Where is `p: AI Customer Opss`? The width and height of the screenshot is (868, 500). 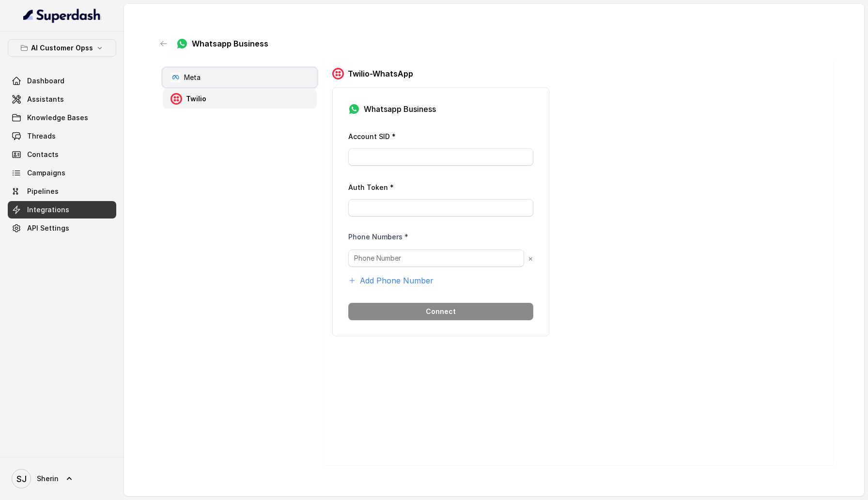 p: AI Customer Opss is located at coordinates (62, 48).